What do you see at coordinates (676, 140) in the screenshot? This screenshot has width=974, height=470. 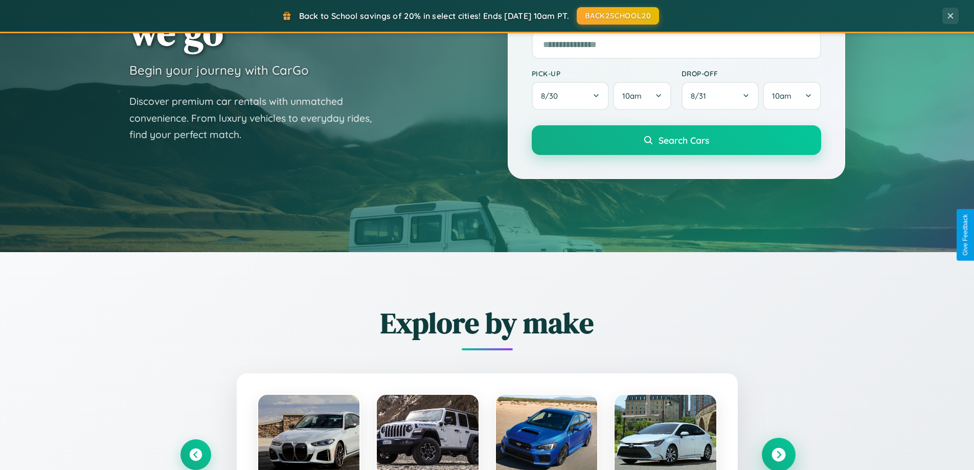 I see `button: Search Cars` at bounding box center [676, 140].